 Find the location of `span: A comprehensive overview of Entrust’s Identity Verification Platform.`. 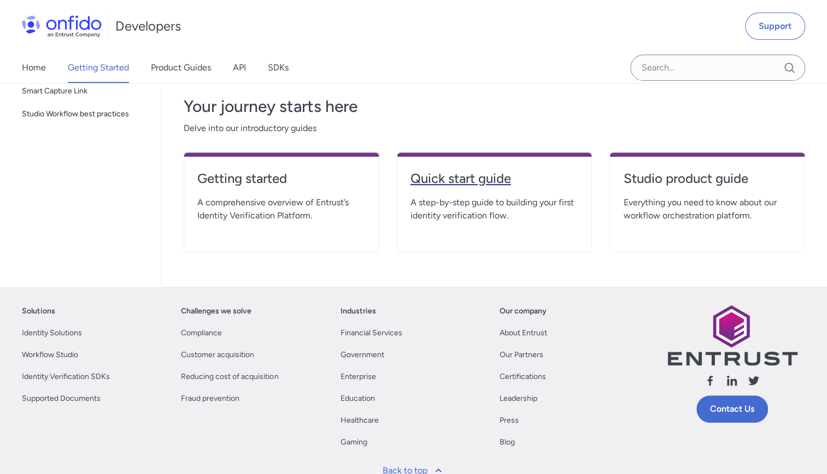

span: A comprehensive overview of Entrust’s Identity Verification Platform. is located at coordinates (282, 209).